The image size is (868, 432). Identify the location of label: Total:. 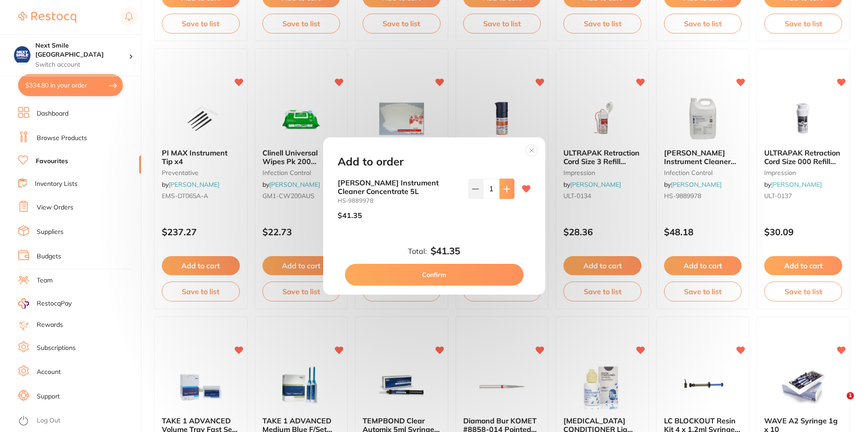
(417, 252).